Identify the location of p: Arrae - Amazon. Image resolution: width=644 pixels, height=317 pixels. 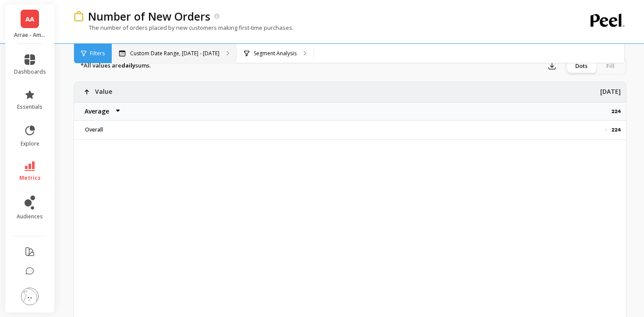
(30, 35).